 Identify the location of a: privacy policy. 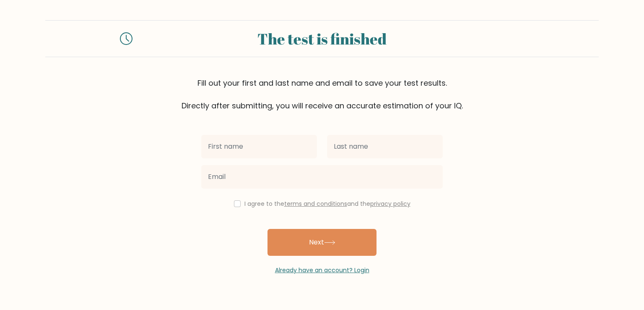
(391, 203).